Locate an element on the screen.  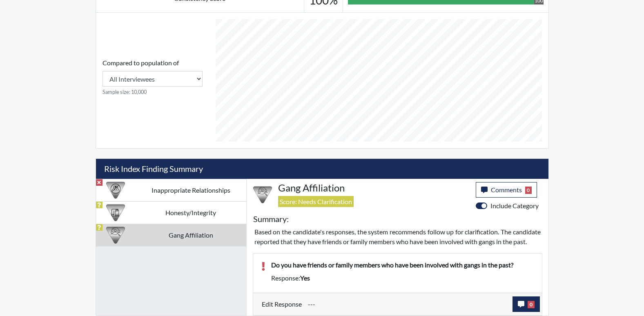
h5: Risk Index Finding Summary is located at coordinates (322, 168).